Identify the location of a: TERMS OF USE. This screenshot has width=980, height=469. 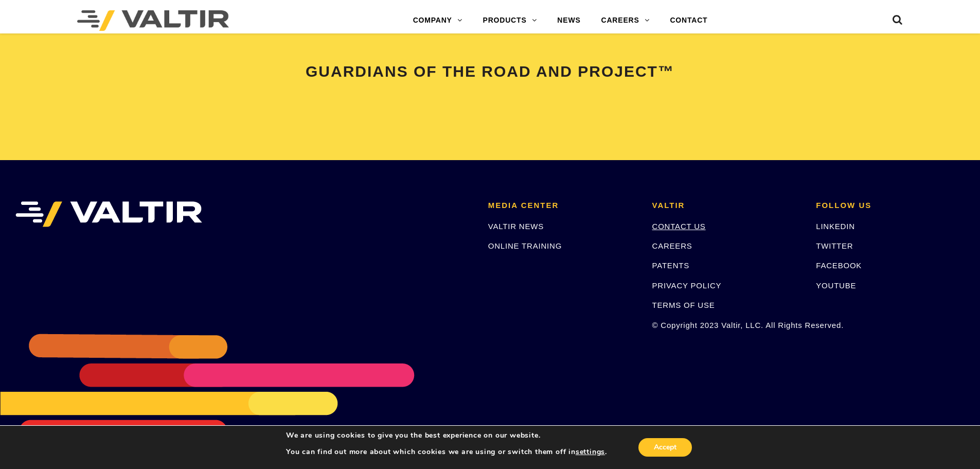
(684, 304).